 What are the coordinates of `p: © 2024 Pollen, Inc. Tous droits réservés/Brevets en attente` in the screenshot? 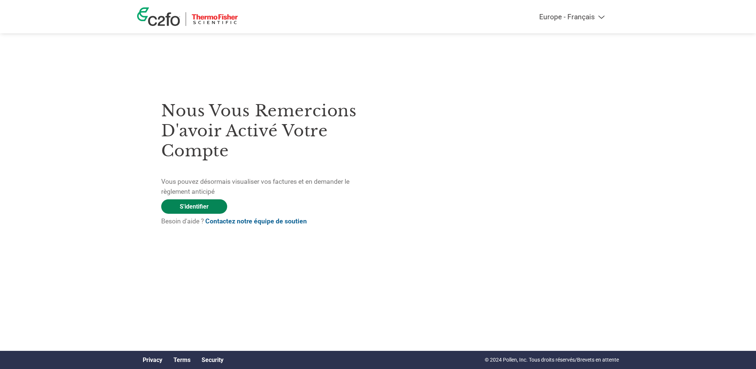 It's located at (552, 360).